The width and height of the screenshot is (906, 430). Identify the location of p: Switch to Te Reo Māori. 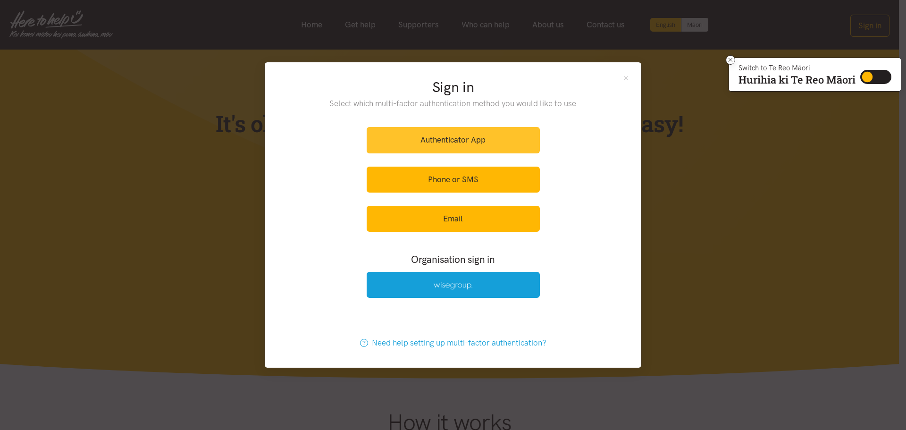
(797, 68).